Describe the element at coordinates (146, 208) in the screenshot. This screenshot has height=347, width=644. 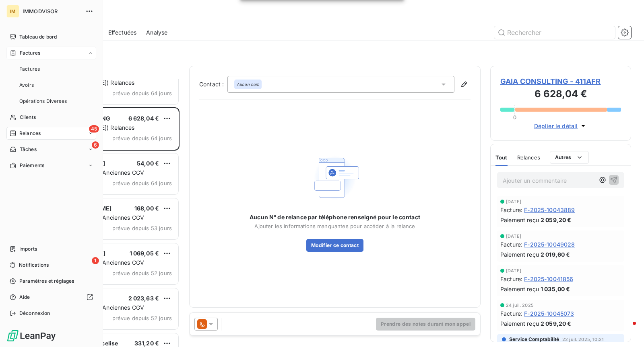
I see `span: 168,00 €` at that location.